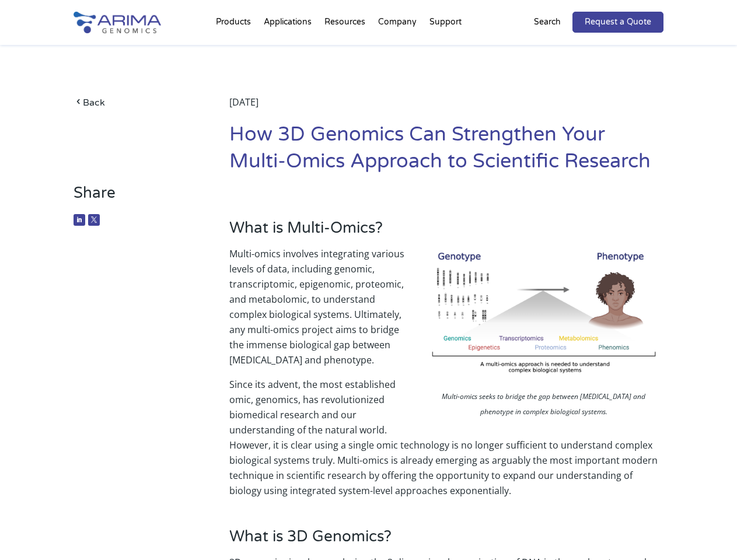 The image size is (737, 560). I want to click on a: Request a Quote, so click(618, 22).